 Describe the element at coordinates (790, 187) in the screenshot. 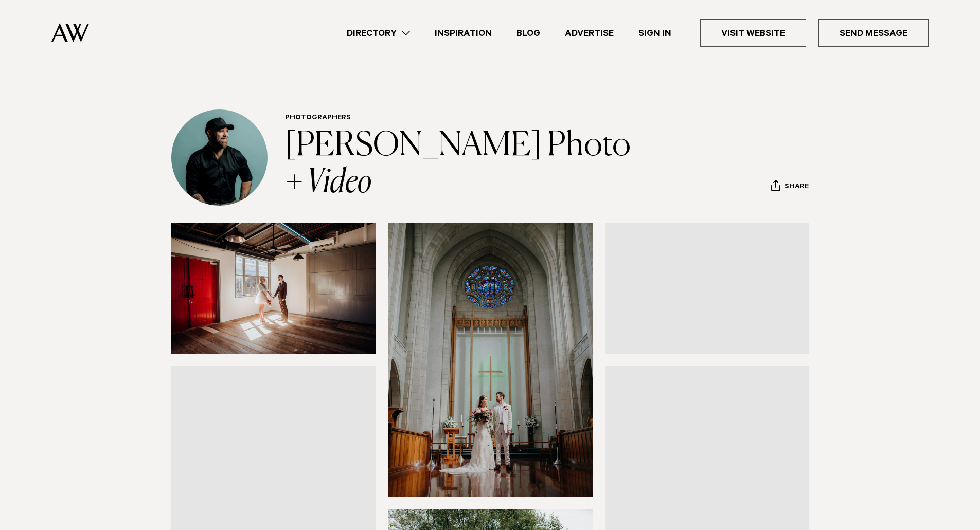

I see `button: Share` at that location.